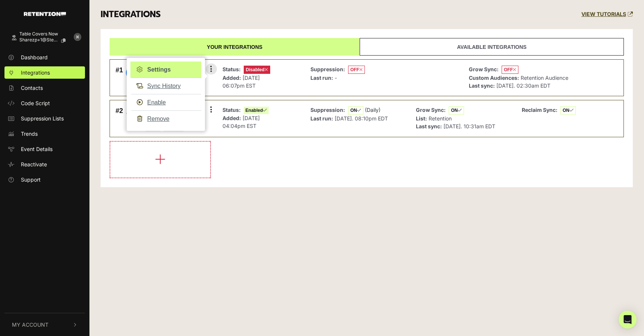 The width and height of the screenshot is (644, 336). What do you see at coordinates (119, 78) in the screenshot?
I see `div: #1` at bounding box center [119, 78].